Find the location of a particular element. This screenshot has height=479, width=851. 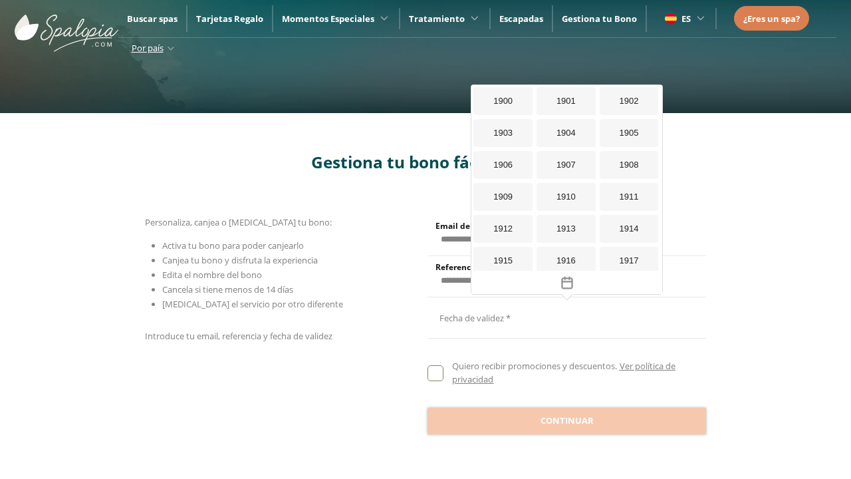

div: 1906 is located at coordinates (502, 165).